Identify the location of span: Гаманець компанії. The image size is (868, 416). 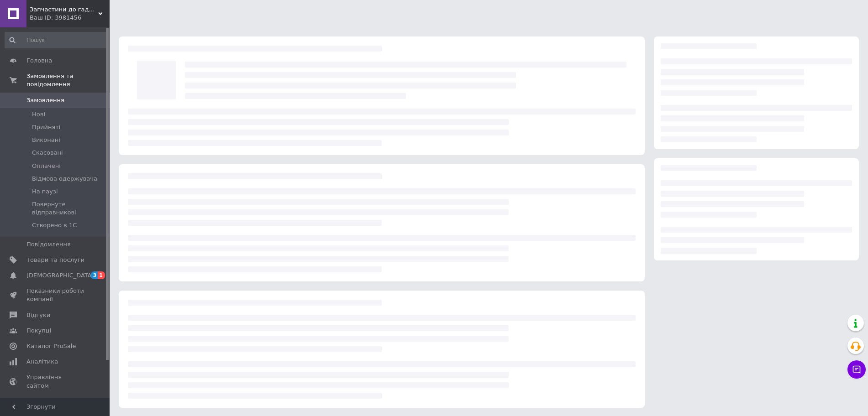
(55, 405).